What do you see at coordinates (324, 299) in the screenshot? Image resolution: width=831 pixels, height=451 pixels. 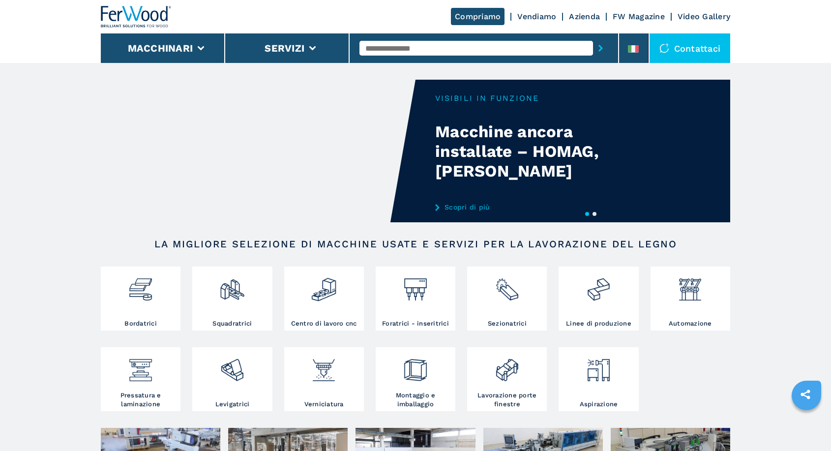 I see `a: Centro di lavoro cnc` at bounding box center [324, 299].